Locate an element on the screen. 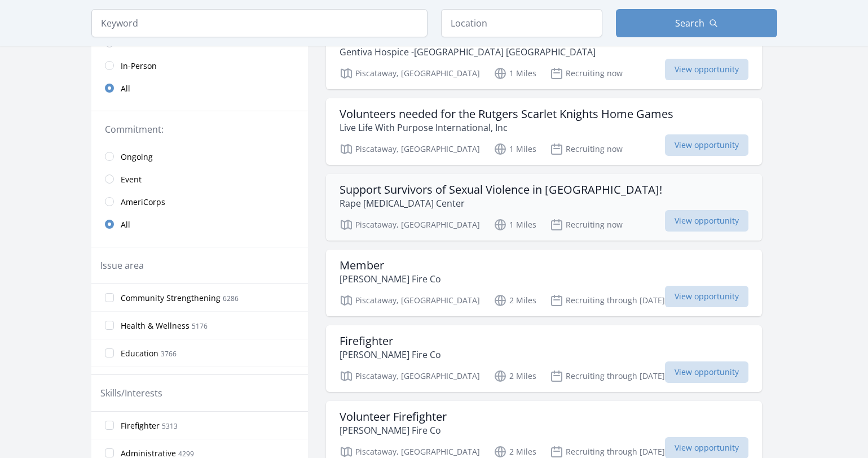  input: Firefighter 5313 is located at coordinates (109, 425).